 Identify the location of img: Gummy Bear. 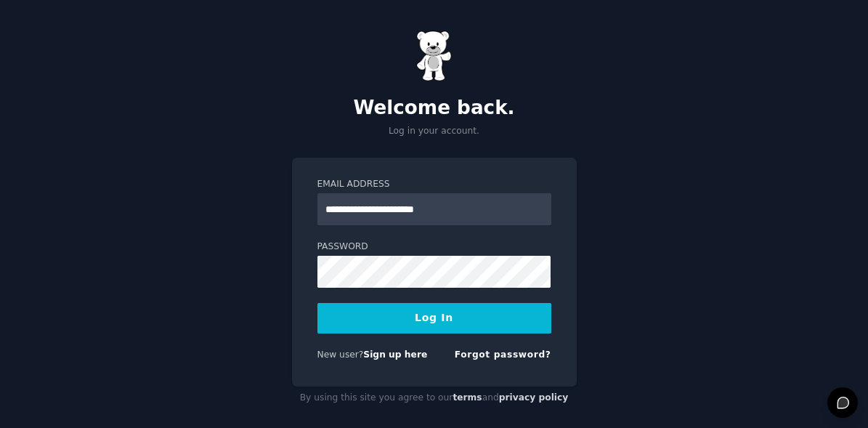
(434, 56).